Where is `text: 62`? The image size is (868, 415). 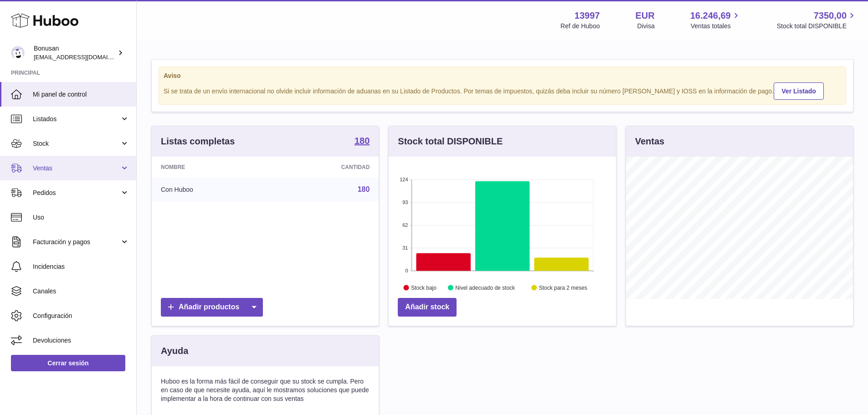 text: 62 is located at coordinates (405, 225).